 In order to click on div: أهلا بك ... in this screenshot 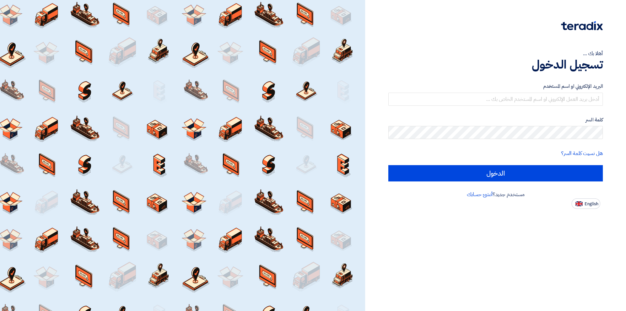, I will do `click(496, 54)`.